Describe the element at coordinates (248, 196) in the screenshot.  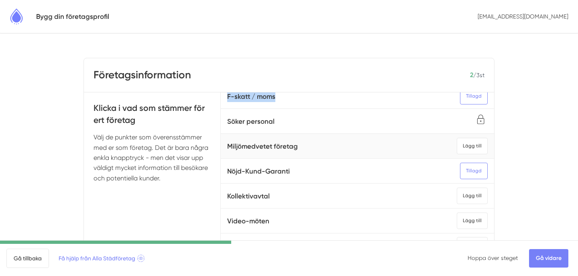
I see `h5: Kollektivavtal` at that location.